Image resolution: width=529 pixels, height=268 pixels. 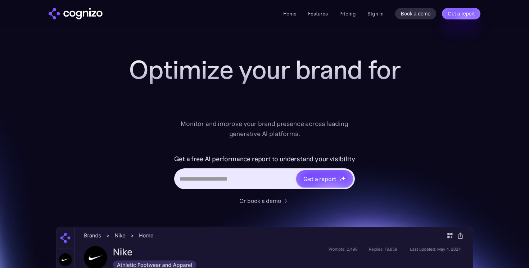 I want to click on a: Get a reportstarstarstar, so click(x=325, y=179).